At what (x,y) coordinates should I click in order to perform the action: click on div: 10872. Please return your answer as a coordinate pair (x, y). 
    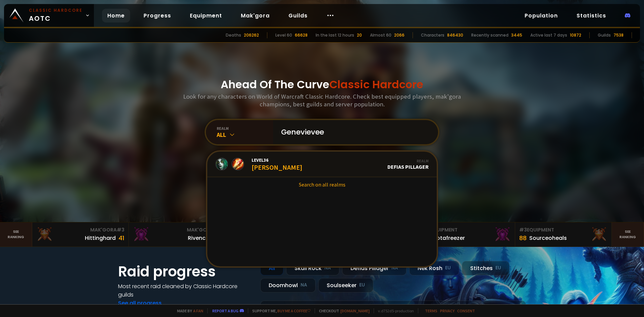
    Looking at the image, I should click on (575, 35).